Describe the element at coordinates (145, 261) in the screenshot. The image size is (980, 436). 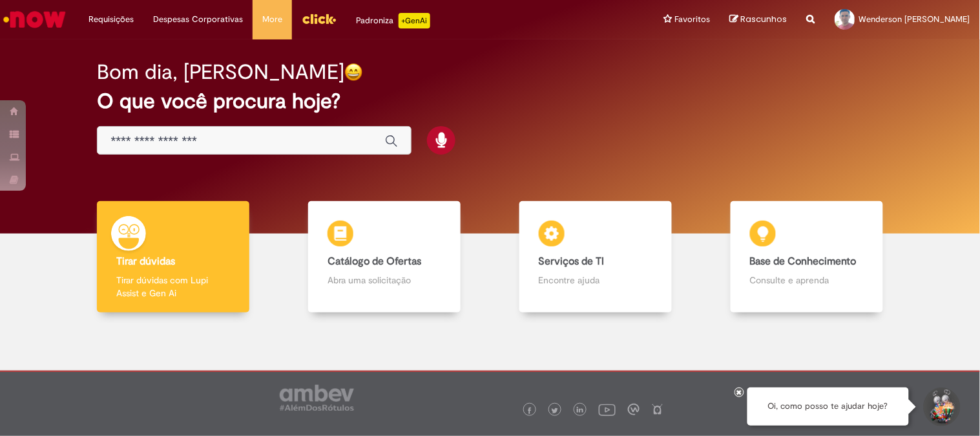
I see `b: Tirar dúvidas` at that location.